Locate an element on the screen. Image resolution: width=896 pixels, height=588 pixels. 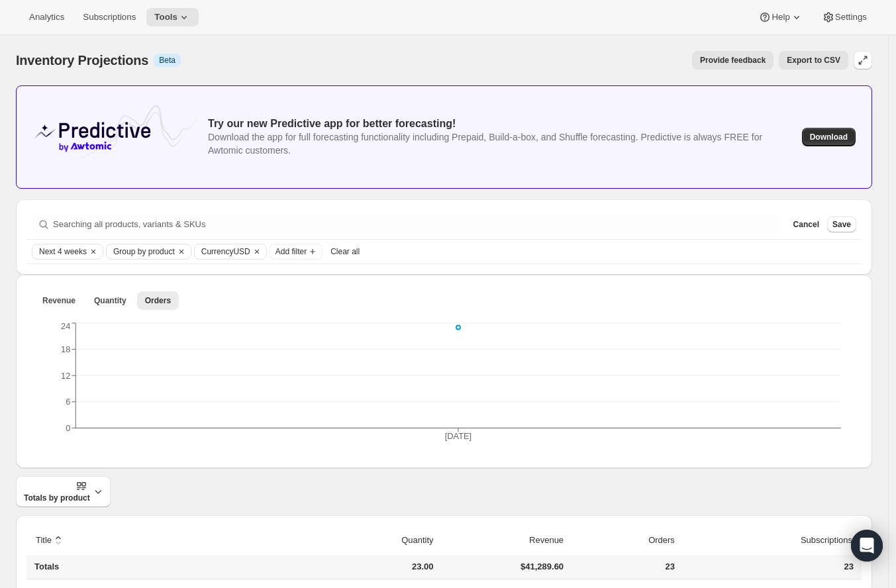
input: Searching all products, variants & SKUs is located at coordinates (417, 224).